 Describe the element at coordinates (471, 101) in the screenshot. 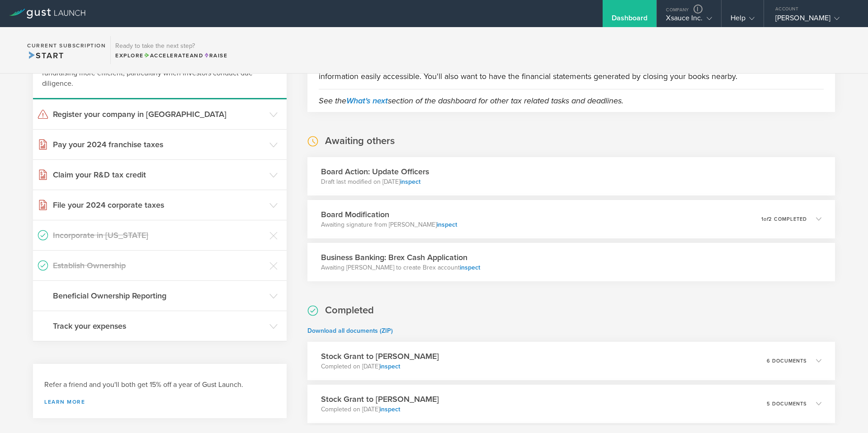

I see `em: See the section of the dashboard for other tax related tasks and deadlines.` at that location.